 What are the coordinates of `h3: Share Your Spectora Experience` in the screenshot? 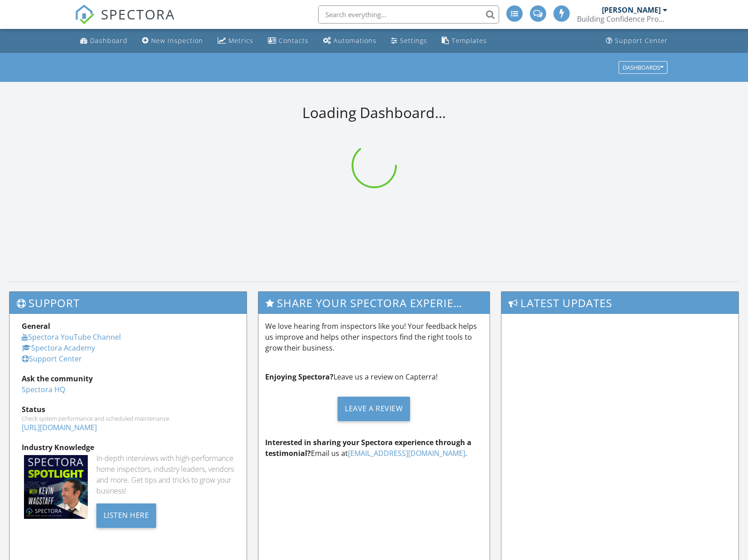 It's located at (374, 303).